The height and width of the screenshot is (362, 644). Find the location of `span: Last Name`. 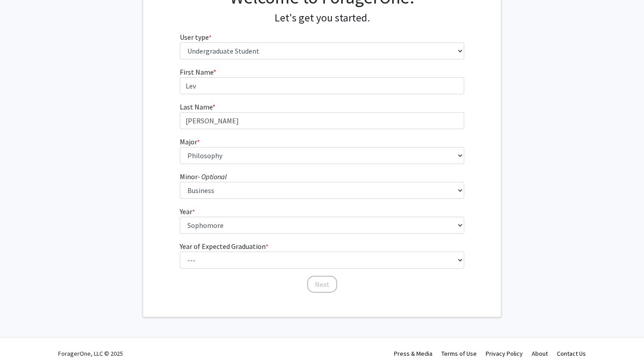

span: Last Name is located at coordinates (196, 107).